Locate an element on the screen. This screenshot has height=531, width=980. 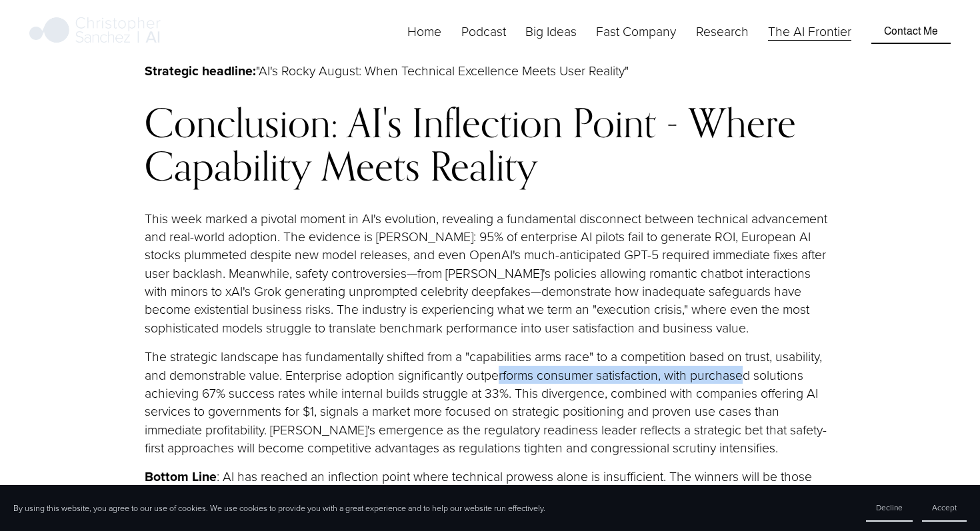
span: Fast Company is located at coordinates (636, 31).